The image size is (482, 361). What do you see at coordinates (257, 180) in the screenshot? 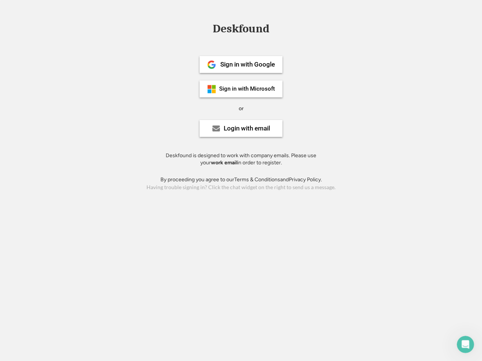
I see `a: Terms & Conditions` at bounding box center [257, 180].